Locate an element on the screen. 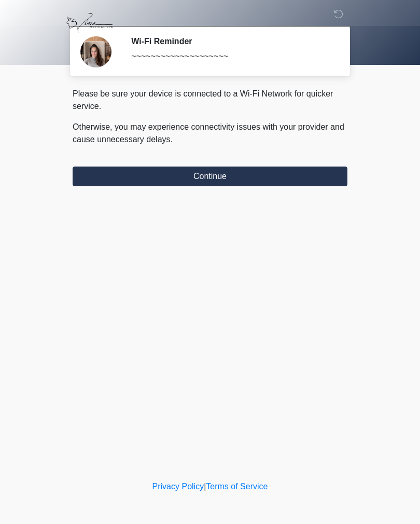 This screenshot has width=420, height=524. a: Terms of Service is located at coordinates (236, 486).